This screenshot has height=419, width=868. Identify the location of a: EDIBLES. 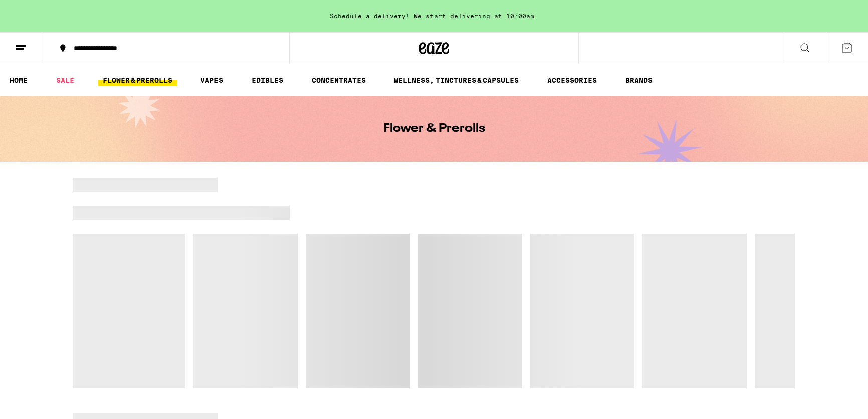
(267, 80).